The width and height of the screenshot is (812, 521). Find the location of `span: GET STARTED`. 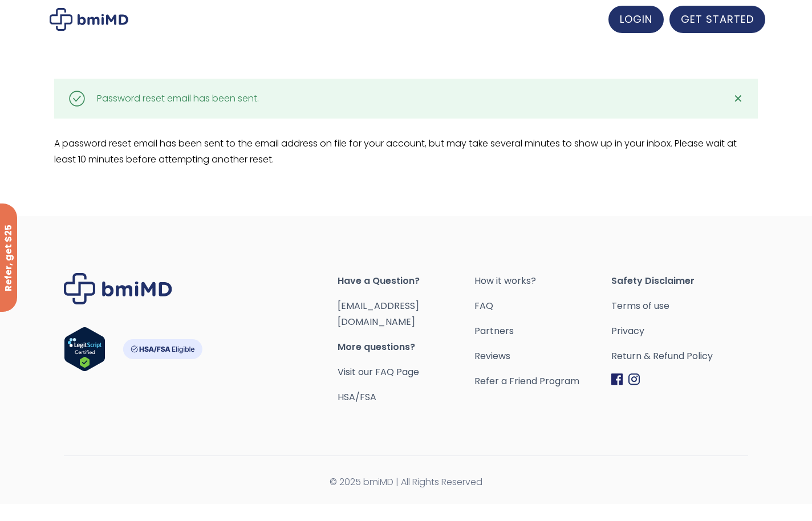

span: GET STARTED is located at coordinates (717, 19).